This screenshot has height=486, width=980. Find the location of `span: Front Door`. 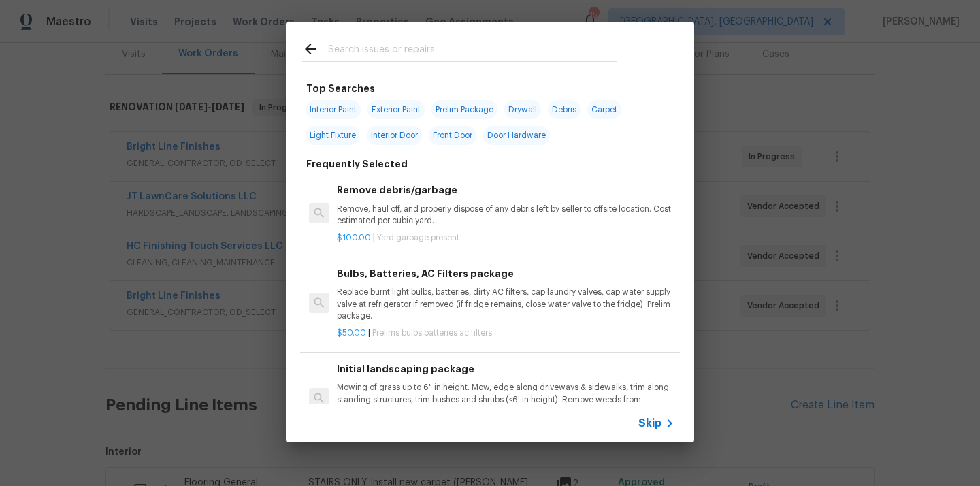

span: Front Door is located at coordinates (453, 136).